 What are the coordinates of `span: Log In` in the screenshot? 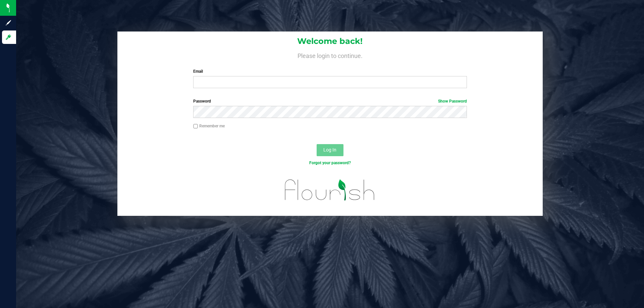 It's located at (330, 150).